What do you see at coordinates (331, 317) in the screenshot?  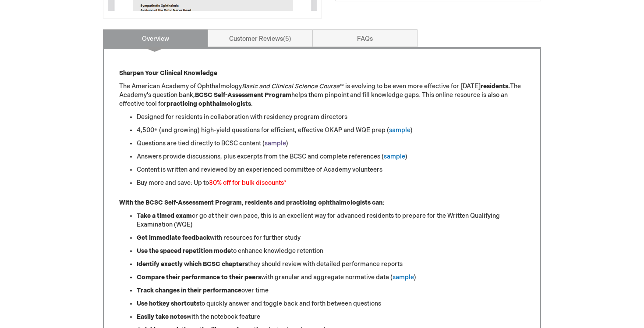 I see `li: with the notebook feature` at bounding box center [331, 317].